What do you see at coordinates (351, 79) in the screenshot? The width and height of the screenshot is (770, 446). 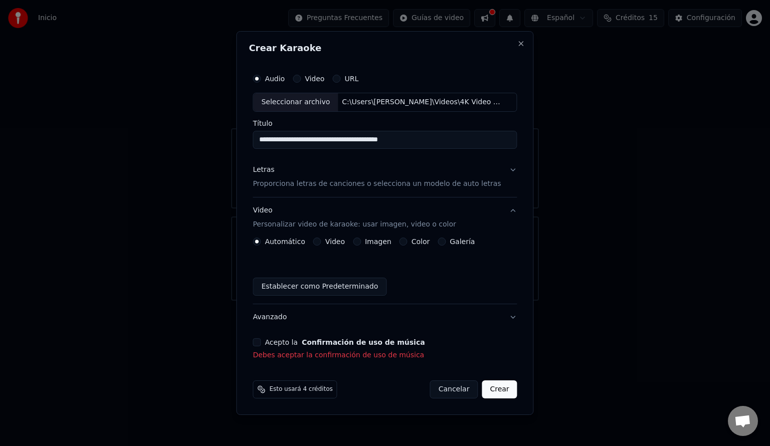 I see `label: URL` at bounding box center [351, 79].